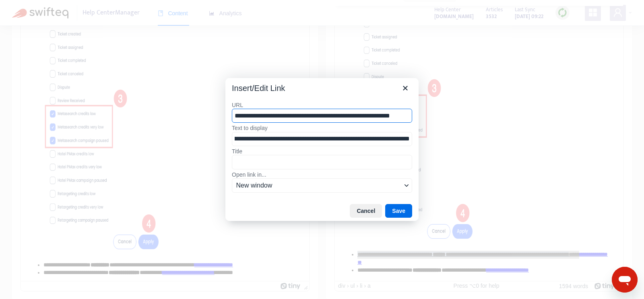 The height and width of the screenshot is (299, 644). What do you see at coordinates (259, 88) in the screenshot?
I see `div: Insert/Edit Link` at bounding box center [259, 88].